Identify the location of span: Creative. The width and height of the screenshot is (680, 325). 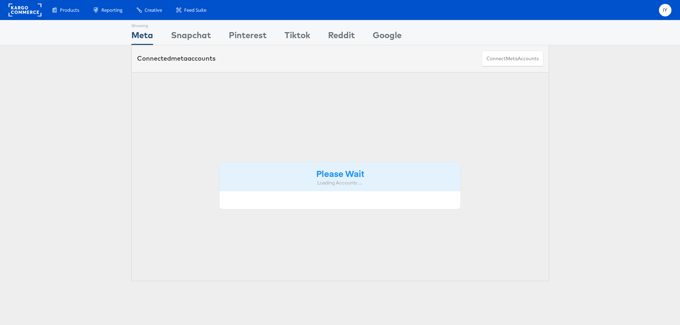
(153, 10).